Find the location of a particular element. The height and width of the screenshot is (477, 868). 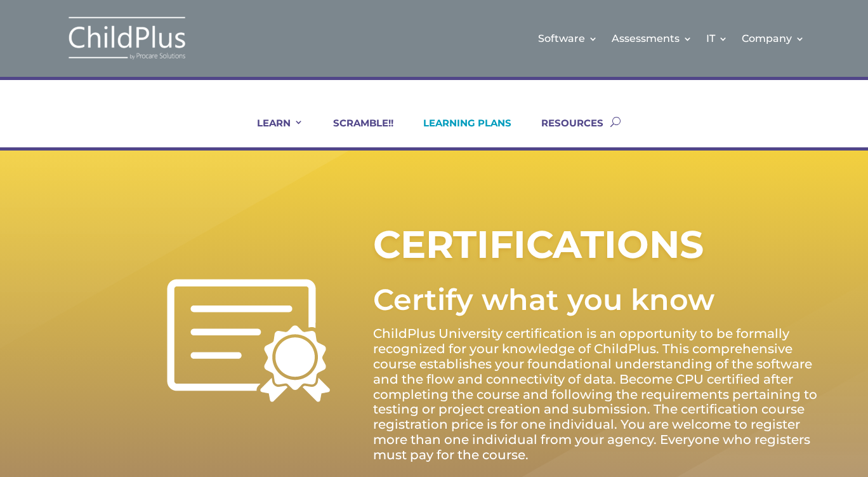

p: Certify what you know is located at coordinates (599, 299).